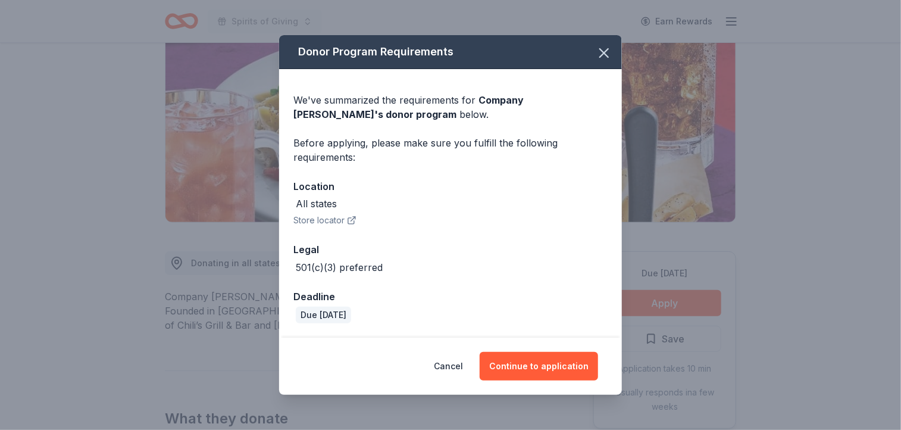 The height and width of the screenshot is (430, 901). What do you see at coordinates (451, 186) in the screenshot?
I see `div: Location` at bounding box center [451, 186].